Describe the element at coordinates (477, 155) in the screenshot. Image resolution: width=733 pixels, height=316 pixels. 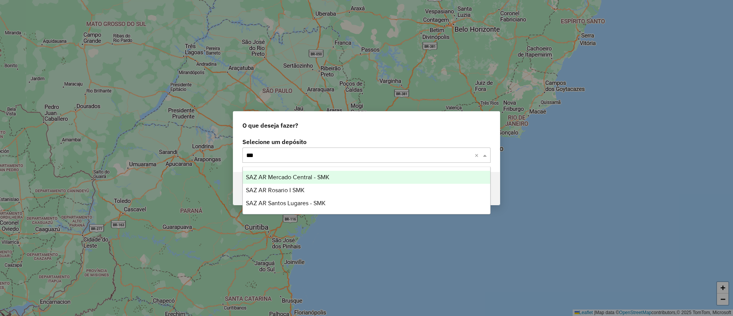
I see `span: Clear all` at that location.